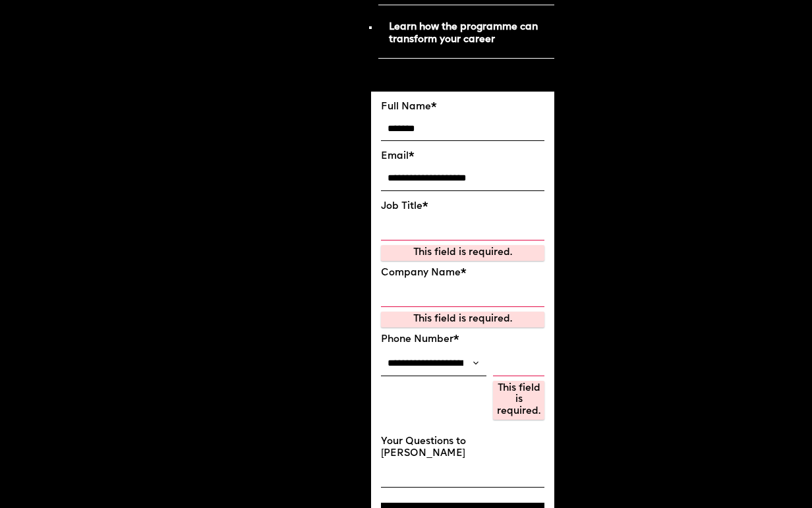  I want to click on label: Full Name, so click(462, 108).